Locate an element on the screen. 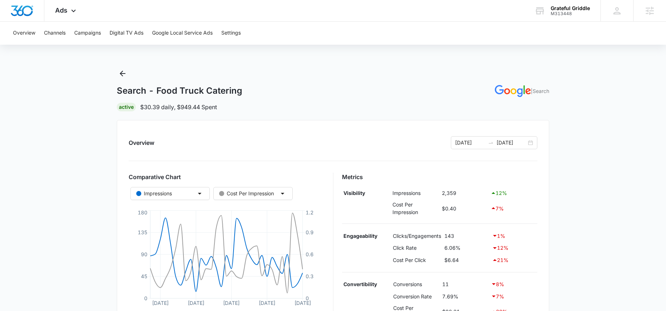 The height and width of the screenshot is (311, 666). tspan: 90 is located at coordinates (144, 254).